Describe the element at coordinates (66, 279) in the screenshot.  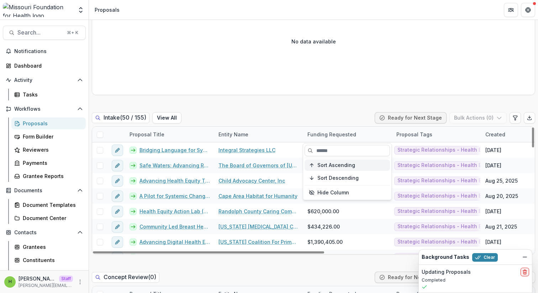
I see `p: Staff` at that location.